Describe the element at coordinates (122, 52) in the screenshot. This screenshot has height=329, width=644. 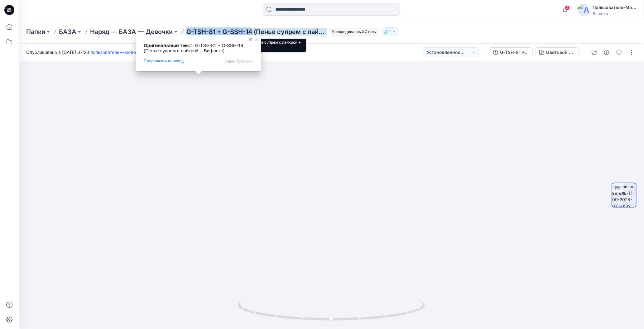
I see `ya-tr-span: пользователем-модератором` at that location.